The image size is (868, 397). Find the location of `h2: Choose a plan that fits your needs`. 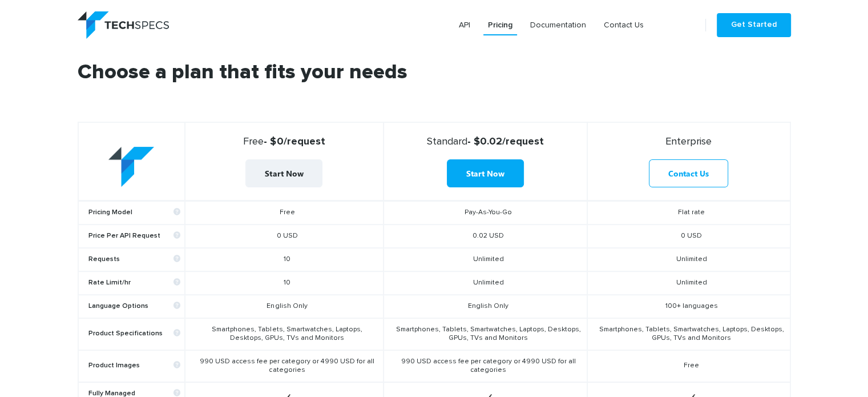

h2: Choose a plan that fits your needs is located at coordinates (434, 92).